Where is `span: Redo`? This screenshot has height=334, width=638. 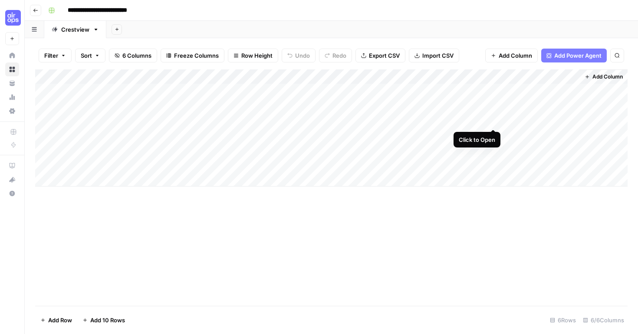 span: Redo is located at coordinates (339, 56).